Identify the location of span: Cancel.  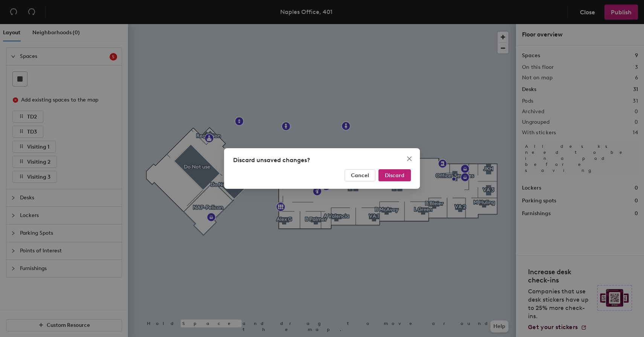
(360, 175).